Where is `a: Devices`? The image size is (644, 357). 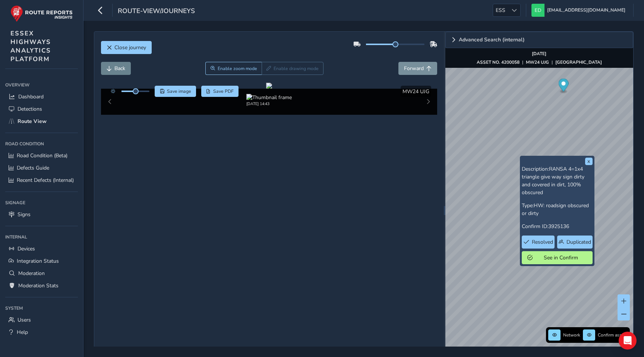 a: Devices is located at coordinates (42, 249).